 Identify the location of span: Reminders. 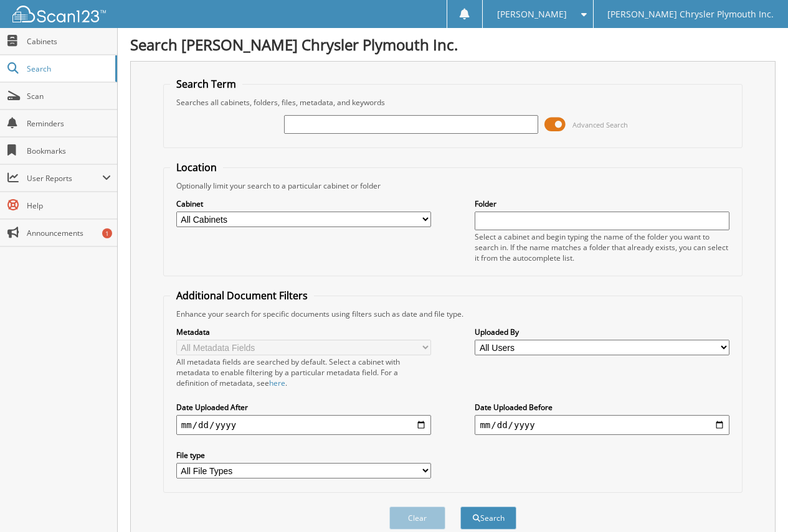
(69, 124).